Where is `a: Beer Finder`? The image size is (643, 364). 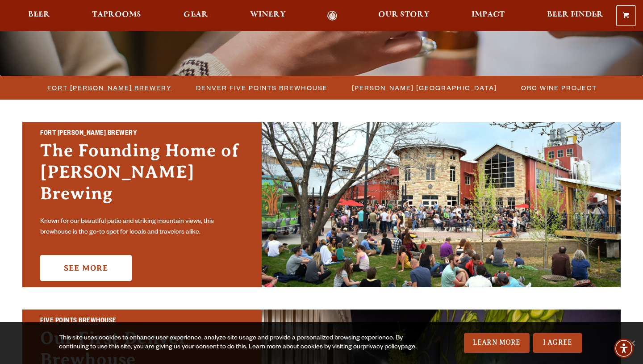
a: Beer Finder is located at coordinates (575, 16).